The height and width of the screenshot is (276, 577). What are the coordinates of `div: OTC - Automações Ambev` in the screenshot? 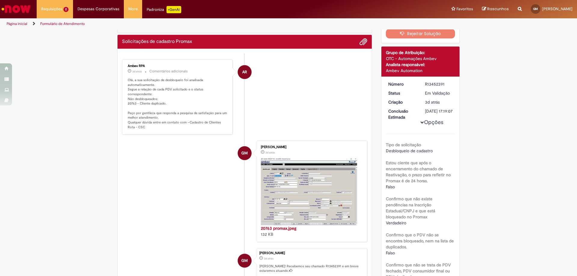 It's located at (420, 59).